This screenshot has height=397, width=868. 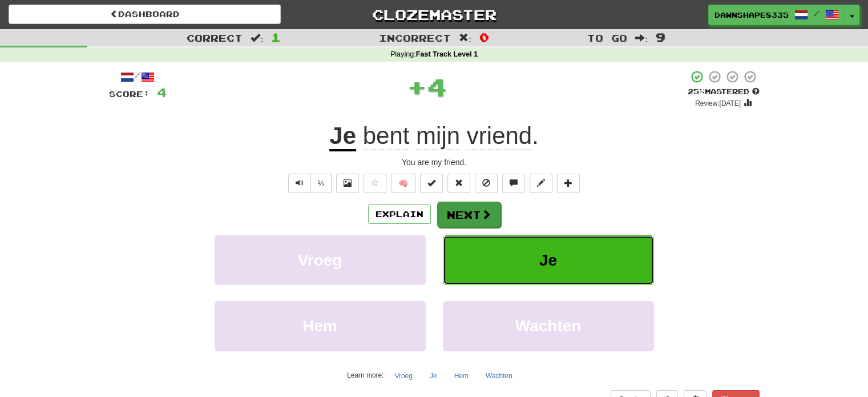 What do you see at coordinates (514, 183) in the screenshot?
I see `button: Discuss sentence (alt+u)` at bounding box center [514, 183].